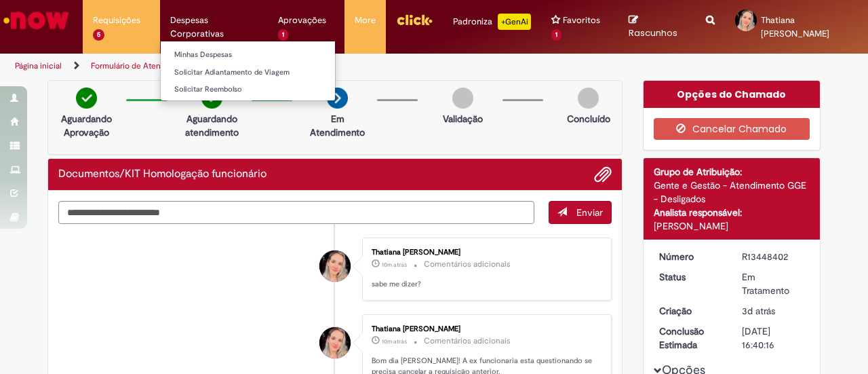 The width and height of the screenshot is (868, 374). What do you see at coordinates (772, 311) in the screenshot?
I see `div: 26/08/2025 13:44:50` at bounding box center [772, 311].